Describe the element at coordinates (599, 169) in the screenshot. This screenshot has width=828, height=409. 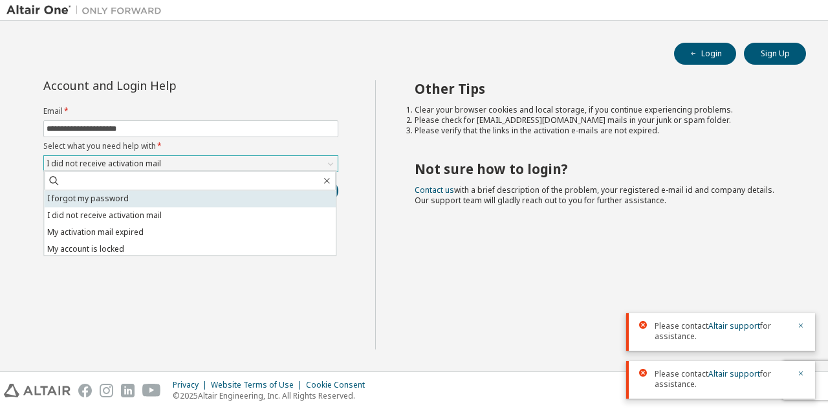
I see `h2: Not sure how to login?` at that location.